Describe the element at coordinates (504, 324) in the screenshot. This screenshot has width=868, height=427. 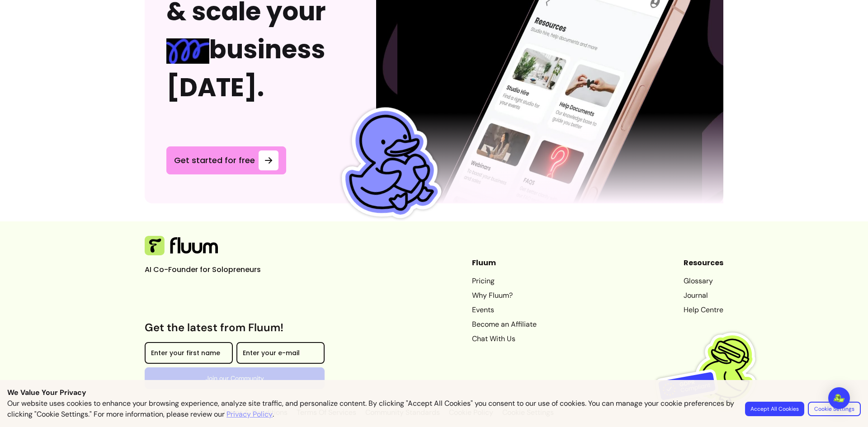
I see `a: Become an Affiliate` at that location.